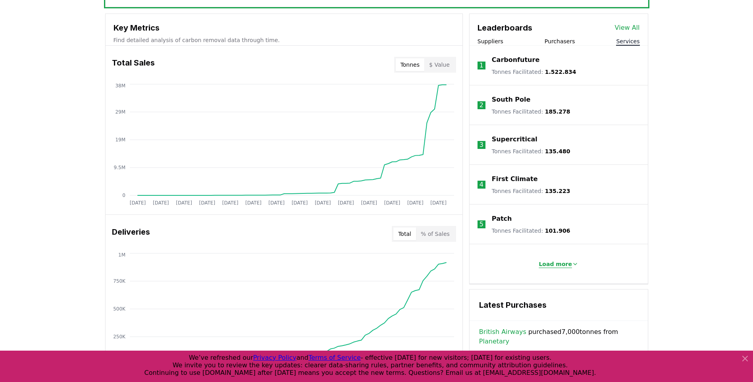 Image resolution: width=753 pixels, height=382 pixels. I want to click on p: 3, so click(482, 145).